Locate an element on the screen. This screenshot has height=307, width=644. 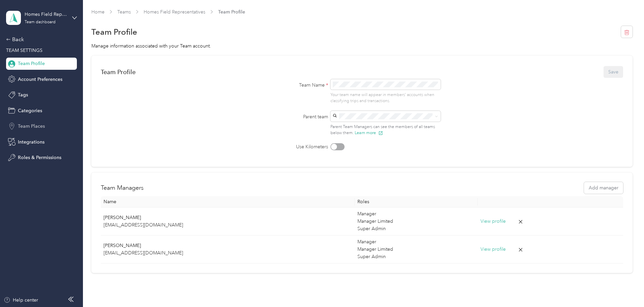
button: Learn more is located at coordinates (369, 133).